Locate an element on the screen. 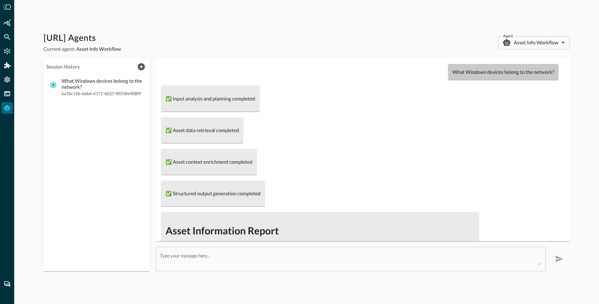 The width and height of the screenshot is (599, 304). p: ✅ Input analysis and planning completed is located at coordinates (210, 98).